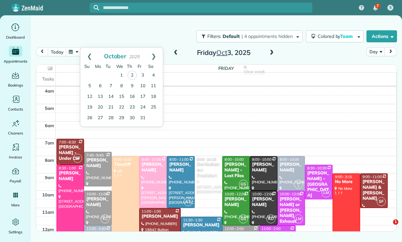  Describe the element at coordinates (336, 36) in the screenshot. I see `span: Colored by` at that location.